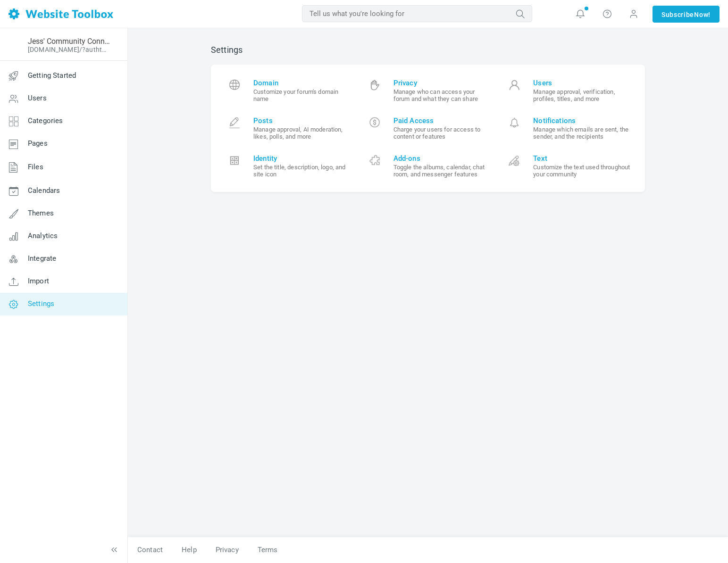 The image size is (728, 563). What do you see at coordinates (52, 75) in the screenshot?
I see `span: Getting Started` at bounding box center [52, 75].